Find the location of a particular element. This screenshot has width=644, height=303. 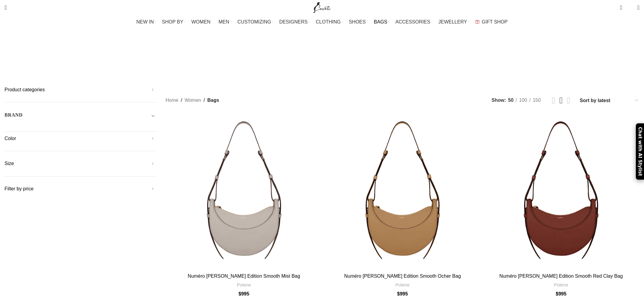

a: Backpacks is located at coordinates (176, 61).